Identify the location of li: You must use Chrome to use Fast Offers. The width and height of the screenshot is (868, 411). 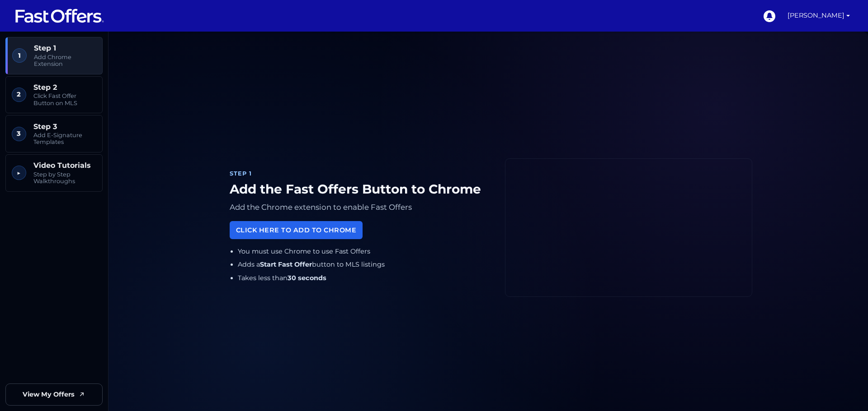
(365, 251).